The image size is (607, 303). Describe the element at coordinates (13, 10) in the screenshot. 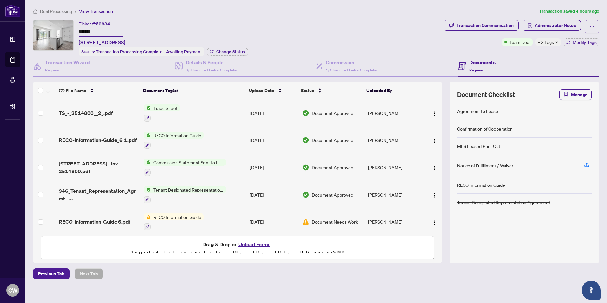

I see `img: logo` at that location.